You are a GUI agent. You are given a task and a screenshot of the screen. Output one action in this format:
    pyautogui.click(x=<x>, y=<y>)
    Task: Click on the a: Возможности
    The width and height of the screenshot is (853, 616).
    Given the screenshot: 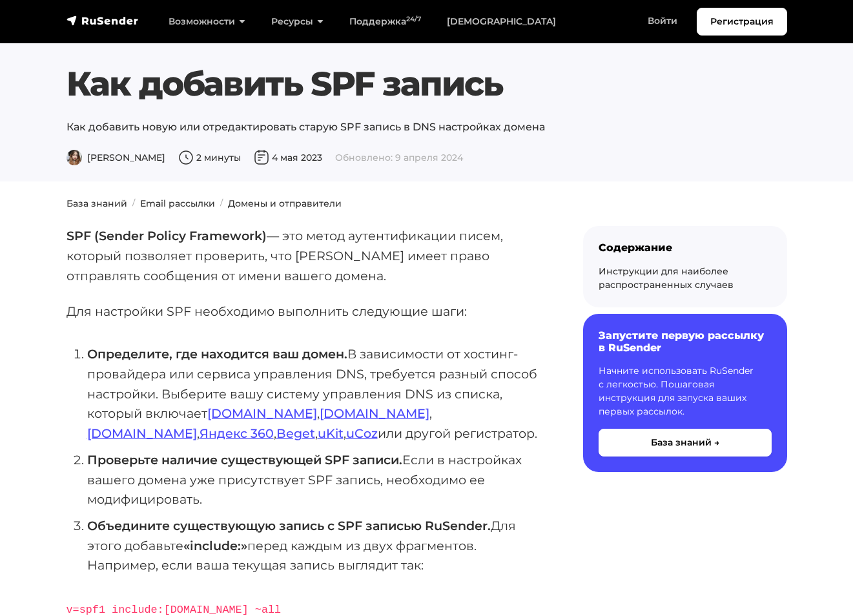 What is the action you would take?
    pyautogui.click(x=207, y=21)
    